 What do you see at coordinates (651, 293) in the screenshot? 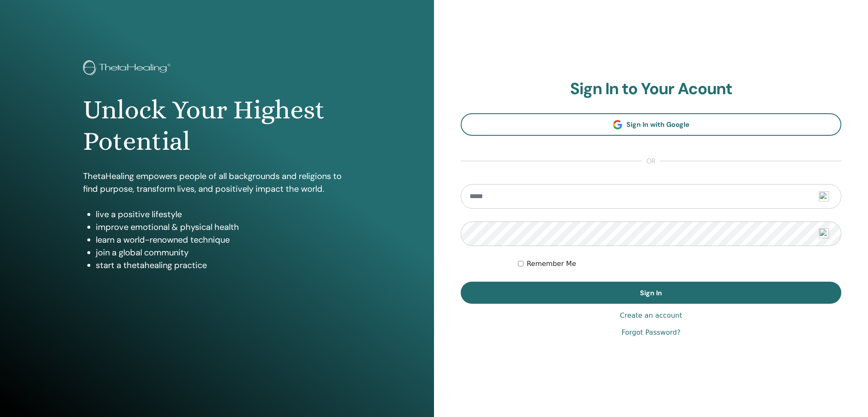
I see `span: Sign In` at bounding box center [651, 293].